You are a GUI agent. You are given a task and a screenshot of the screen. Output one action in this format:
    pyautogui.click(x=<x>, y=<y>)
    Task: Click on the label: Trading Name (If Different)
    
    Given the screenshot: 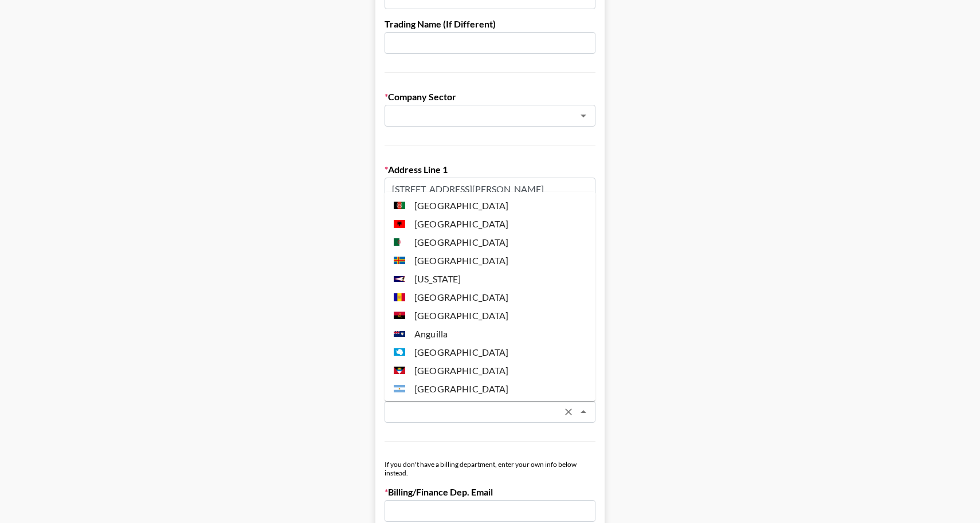 What is the action you would take?
    pyautogui.click(x=490, y=24)
    